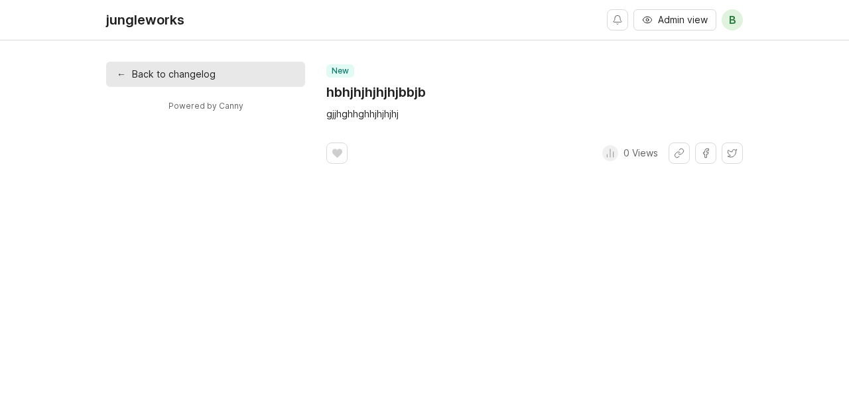 The height and width of the screenshot is (419, 849). Describe the element at coordinates (376, 92) in the screenshot. I see `h1: hbhjhjhjhjhjbbjb` at that location.